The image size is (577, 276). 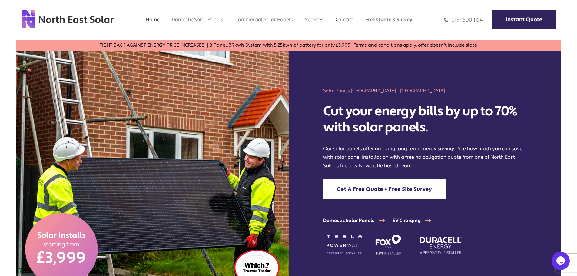 I want to click on img: north east solar logo, so click(x=67, y=19).